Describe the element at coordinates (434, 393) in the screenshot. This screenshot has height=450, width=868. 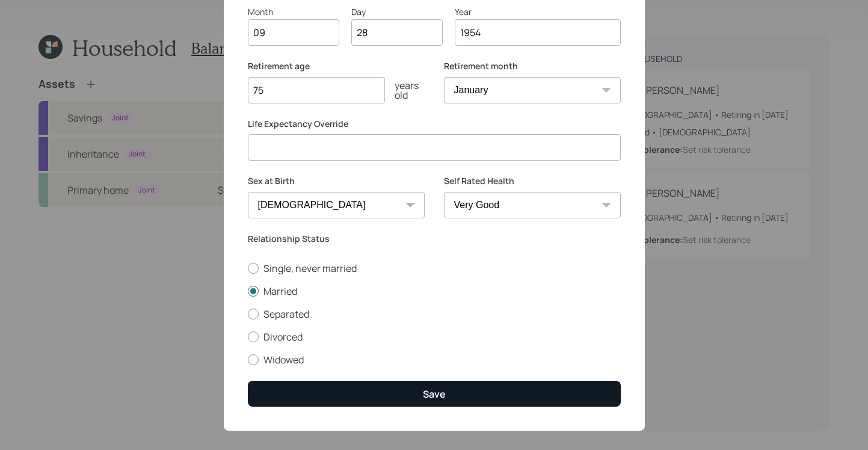
I see `button: Save` at that location.